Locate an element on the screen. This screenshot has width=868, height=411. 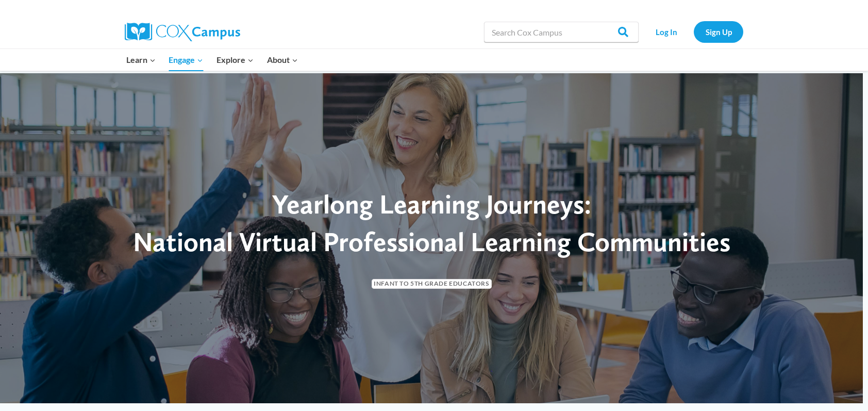
span: Learn is located at coordinates (141, 60).